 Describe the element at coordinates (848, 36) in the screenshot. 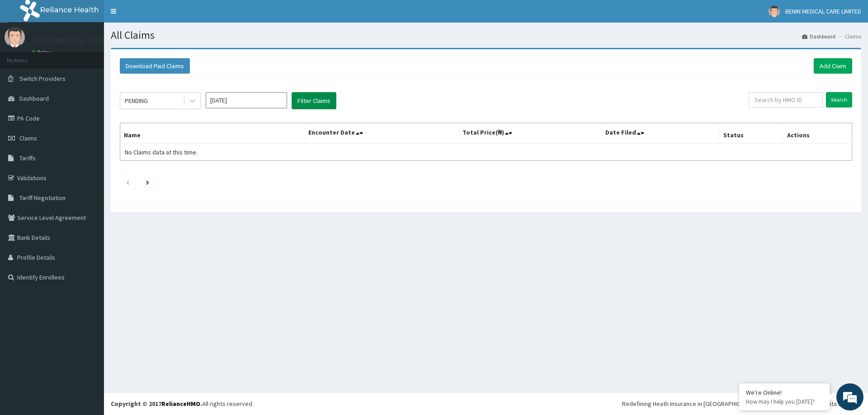

I see `li: Claims` at that location.